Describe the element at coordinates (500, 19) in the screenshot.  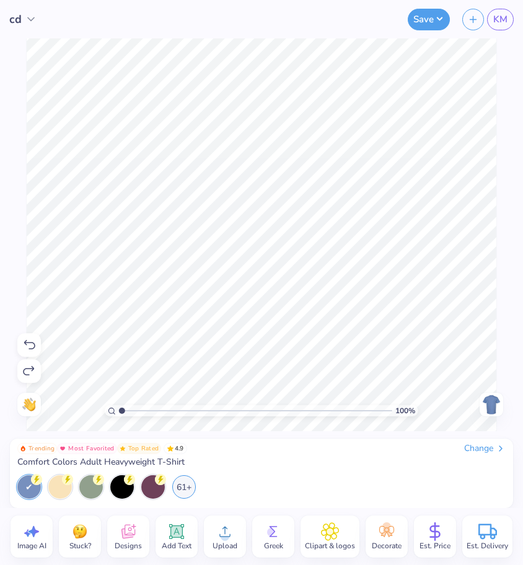
I see `span: KM` at that location.